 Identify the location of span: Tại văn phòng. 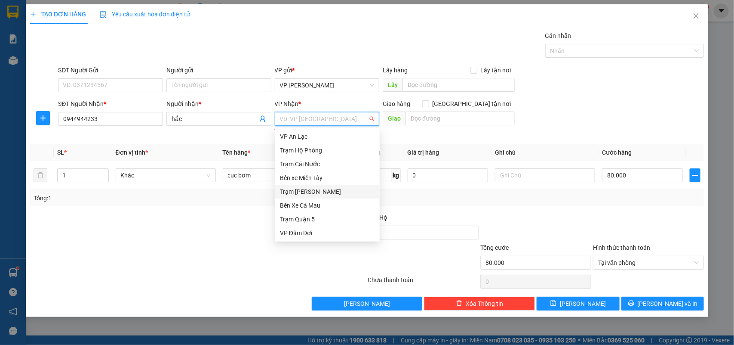
(649, 262).